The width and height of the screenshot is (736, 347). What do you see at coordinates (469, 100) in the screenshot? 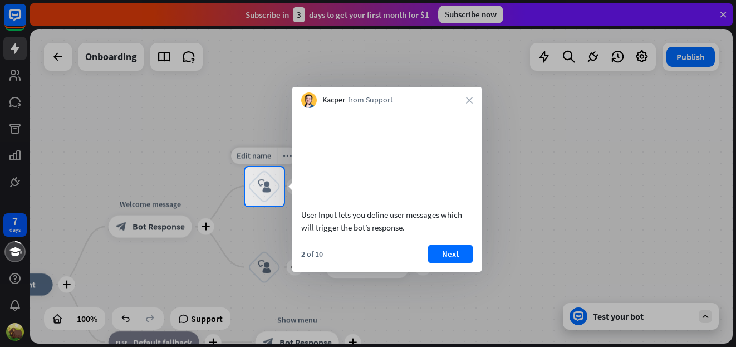
I see `i: close` at bounding box center [469, 100].